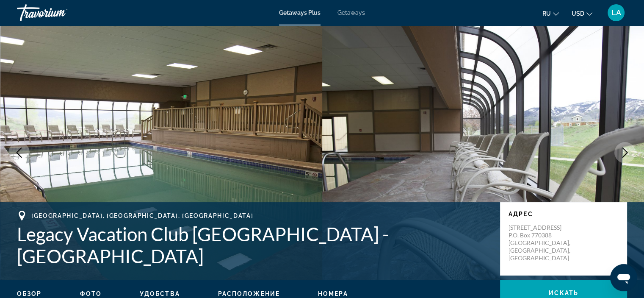 The image size is (644, 298). Describe the element at coordinates (29, 294) in the screenshot. I see `span: Обзор` at that location.